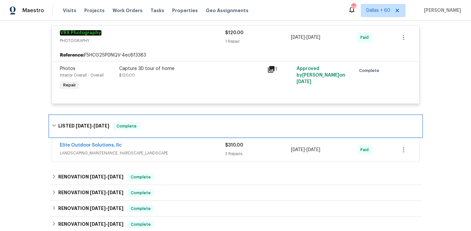  I want to click on div: 687, so click(353, 7).